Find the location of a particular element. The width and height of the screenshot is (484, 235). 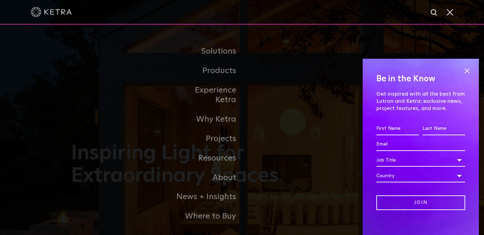

a: News + Insights is located at coordinates (207, 197).